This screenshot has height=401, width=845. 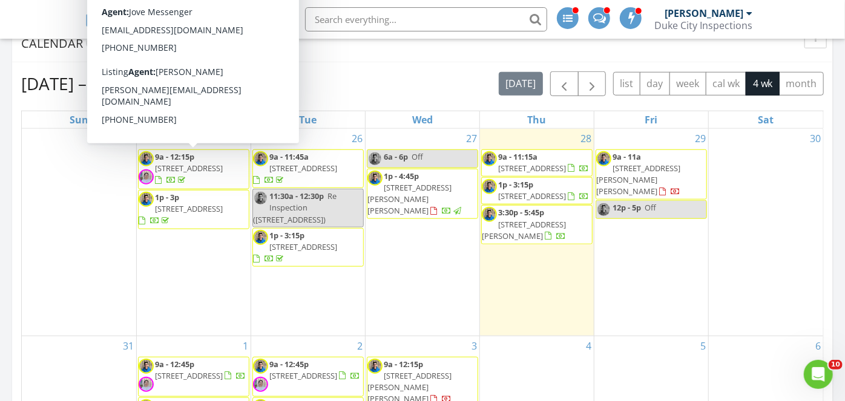 What do you see at coordinates (588, 346) in the screenshot?
I see `a: Go to September 4, 2025` at bounding box center [588, 346].